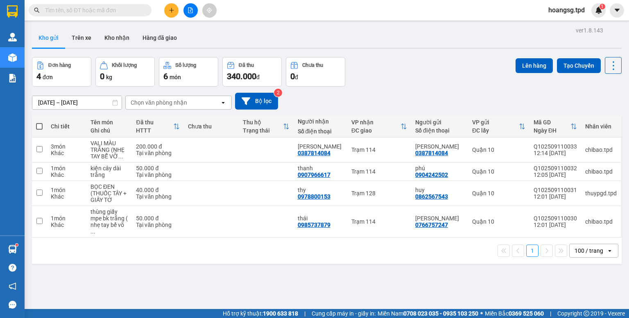  I want to click on button: Số lượng6món, so click(189, 72).